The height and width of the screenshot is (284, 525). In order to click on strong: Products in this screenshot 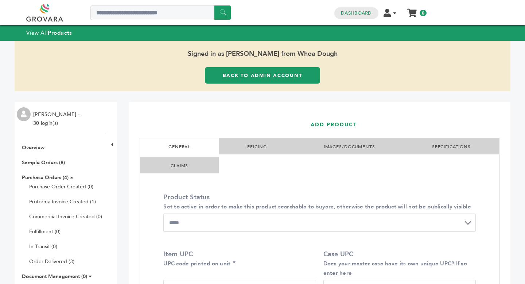, I will do `click(60, 33)`.